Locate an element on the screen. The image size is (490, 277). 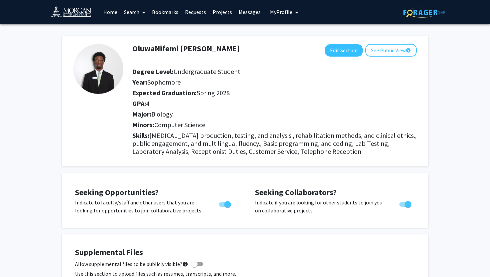
a: Bookmarks is located at coordinates (165, 12).